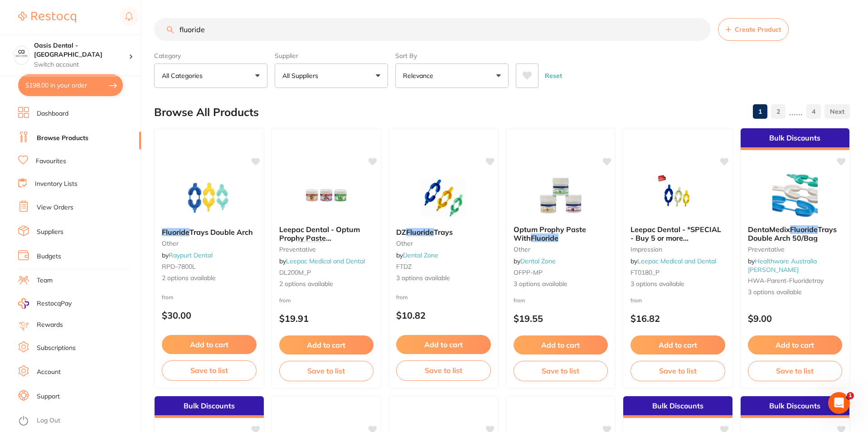 This screenshot has height=432, width=868. What do you see at coordinates (443, 198) in the screenshot?
I see `img: DZ Fluoride Trays` at bounding box center [443, 198].